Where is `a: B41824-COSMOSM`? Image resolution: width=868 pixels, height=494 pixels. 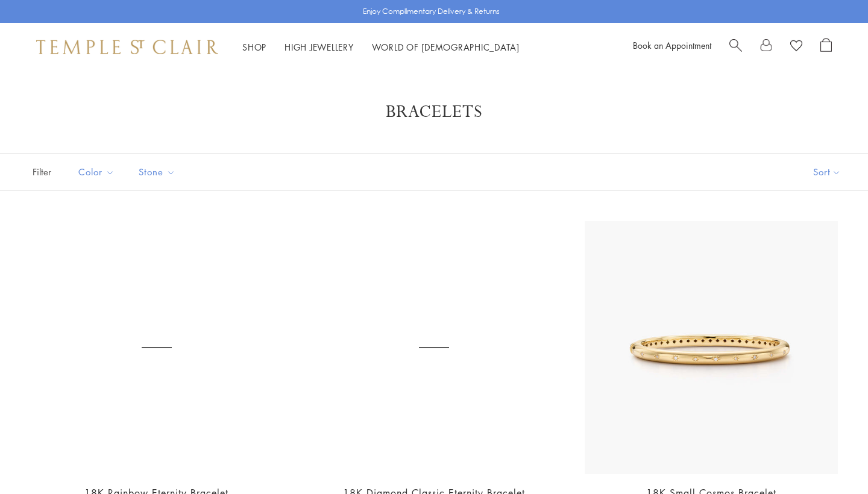
a: B41824-COSMOSM is located at coordinates (712, 348).